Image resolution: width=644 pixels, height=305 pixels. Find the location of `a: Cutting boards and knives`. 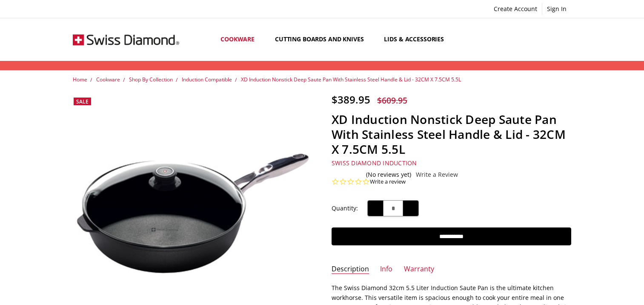

a: Cutting boards and knives is located at coordinates (322, 39).